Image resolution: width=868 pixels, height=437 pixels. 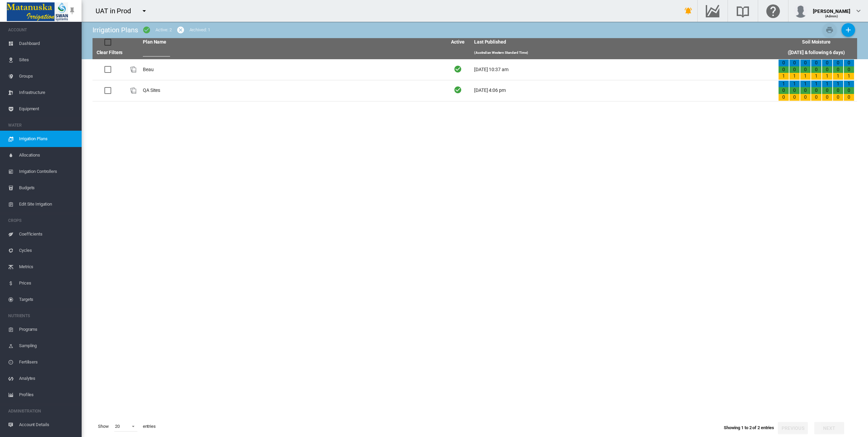 What do you see at coordinates (42, 315) in the screenshot?
I see `span: NUTRIENTS` at bounding box center [42, 315].